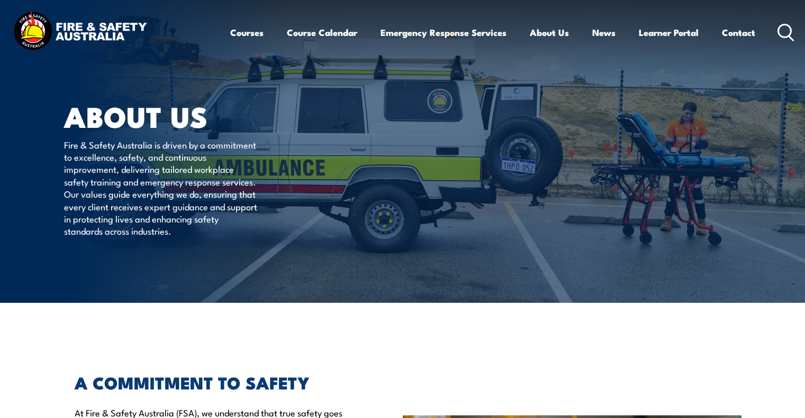 This screenshot has width=805, height=418. What do you see at coordinates (195, 116) in the screenshot?
I see `h1: About Us` at bounding box center [195, 116].